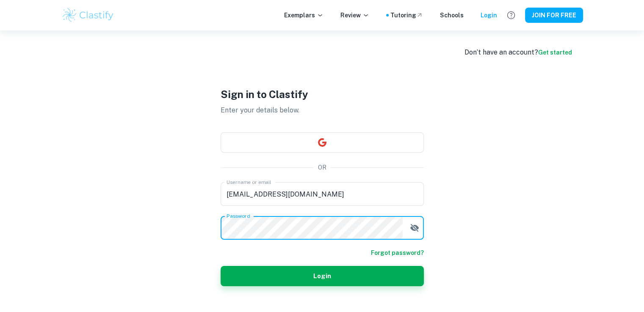 The height and width of the screenshot is (312, 644). What do you see at coordinates (322, 167) in the screenshot?
I see `p: OR` at bounding box center [322, 167].